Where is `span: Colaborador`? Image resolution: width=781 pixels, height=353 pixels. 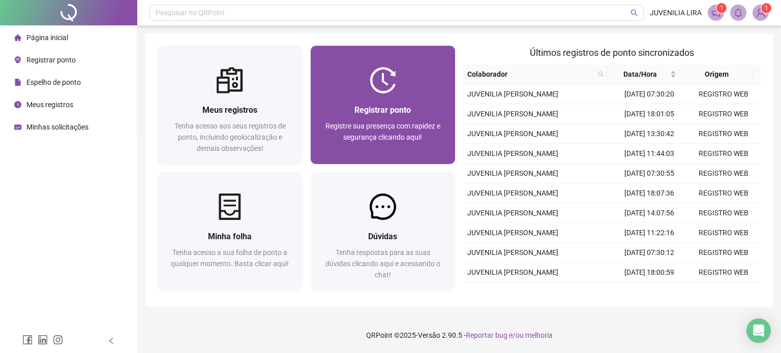
span: Colaborador is located at coordinates (530, 74).